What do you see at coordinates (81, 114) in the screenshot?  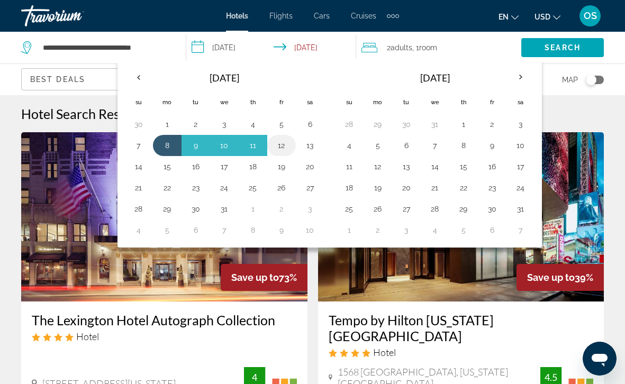 I see `h1: Hotel Search Results` at bounding box center [81, 114].